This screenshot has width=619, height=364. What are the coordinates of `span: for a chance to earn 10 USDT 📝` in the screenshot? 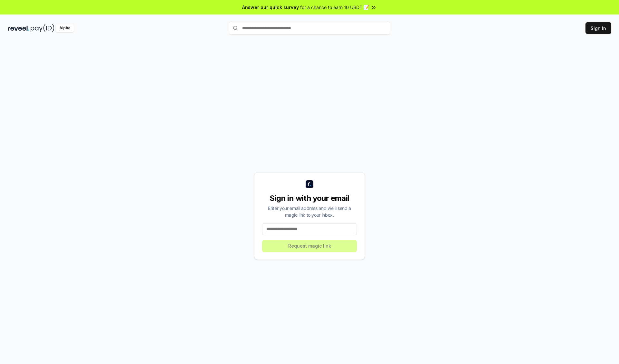 It's located at (335, 7).